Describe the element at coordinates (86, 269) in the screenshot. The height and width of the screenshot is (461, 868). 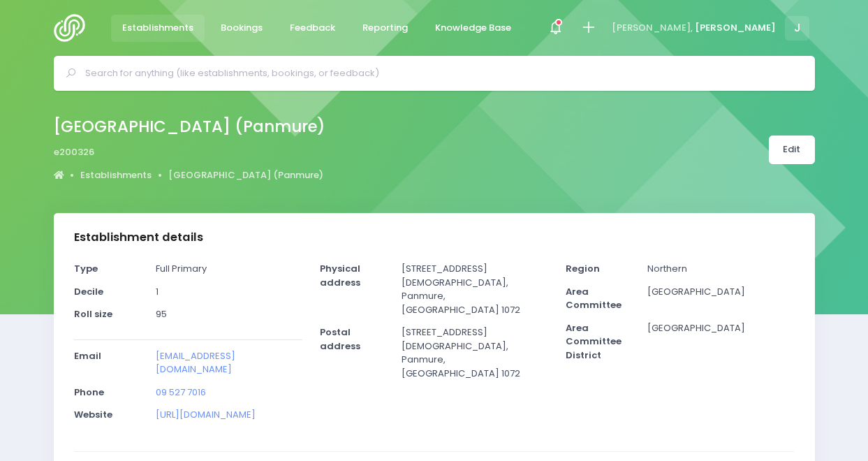
I see `strong: Type` at that location.